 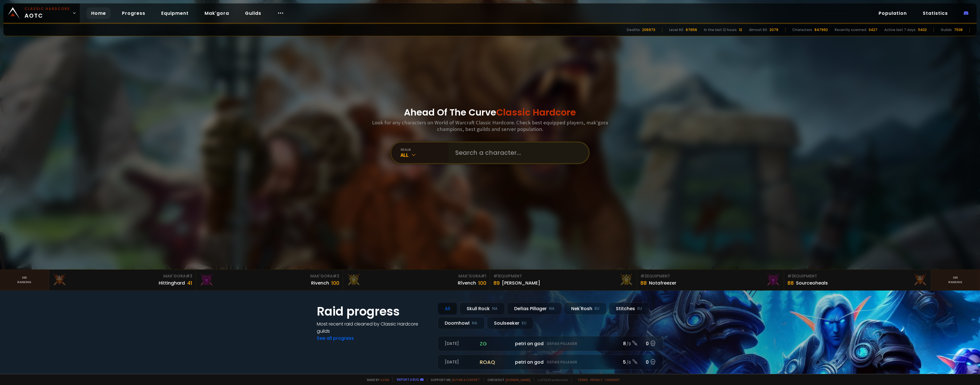 I want to click on div: Level 60, so click(x=676, y=30).